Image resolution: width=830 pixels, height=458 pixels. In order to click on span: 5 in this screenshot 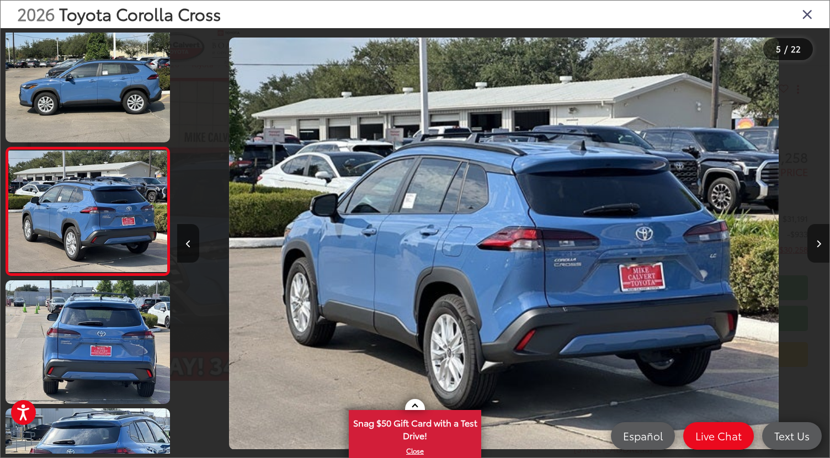, I will do `click(778, 49)`.